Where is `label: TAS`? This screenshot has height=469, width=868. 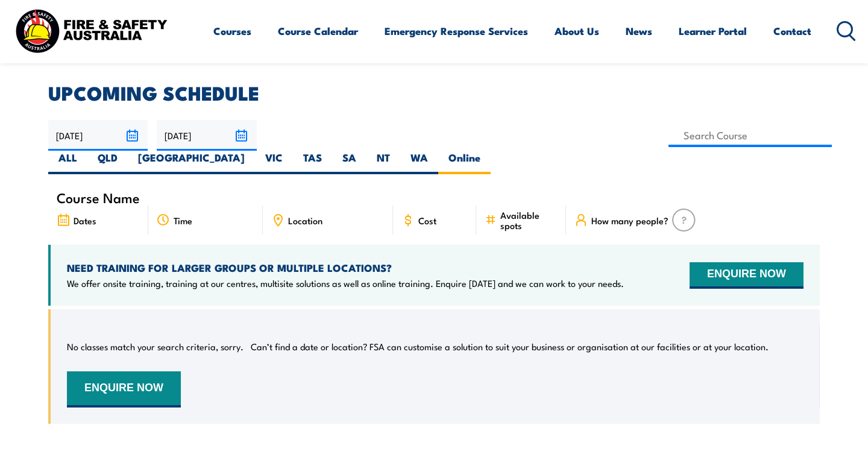 label: TAS is located at coordinates (312, 162).